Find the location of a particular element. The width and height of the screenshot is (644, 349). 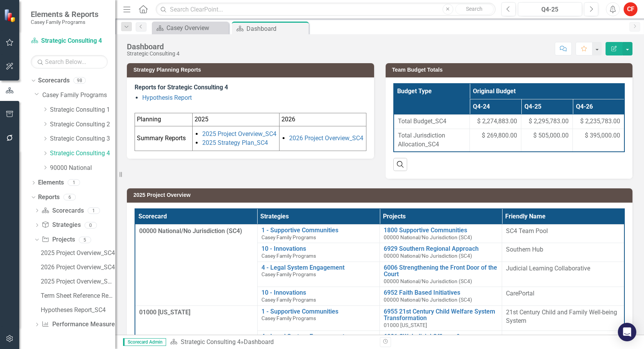

a: Strategic Consulting 1 is located at coordinates (82, 110).